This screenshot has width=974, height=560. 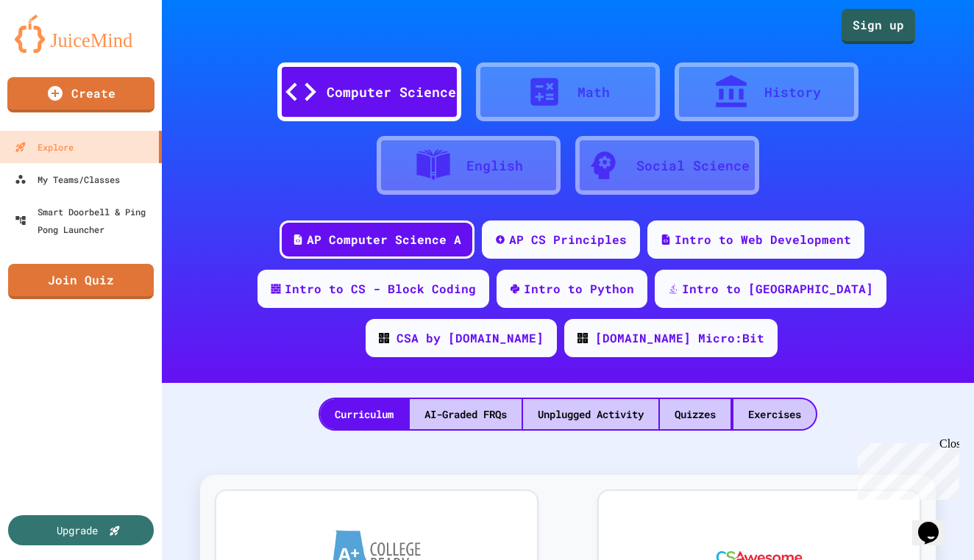 I want to click on div: AP CS Principles, so click(x=568, y=240).